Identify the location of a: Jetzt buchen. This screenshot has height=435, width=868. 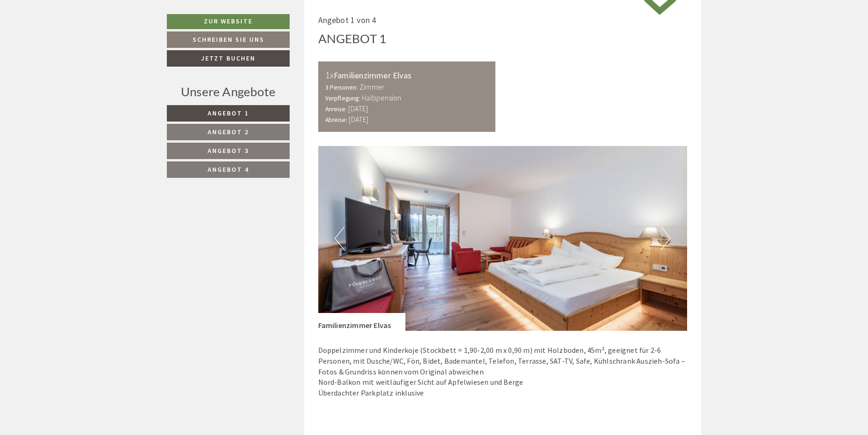
(228, 58).